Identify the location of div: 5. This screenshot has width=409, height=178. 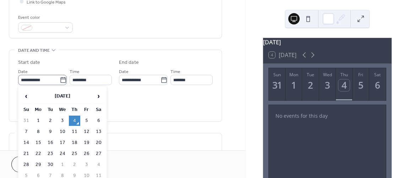
(361, 85).